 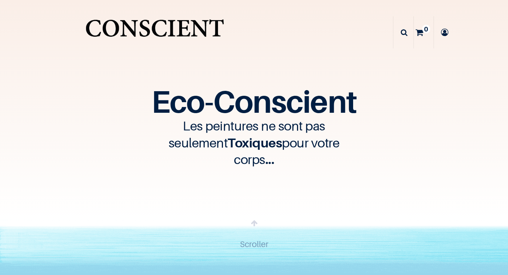 I want to click on h3: Les peintures ne sont pas seulement pour votre corps, so click(x=254, y=142).